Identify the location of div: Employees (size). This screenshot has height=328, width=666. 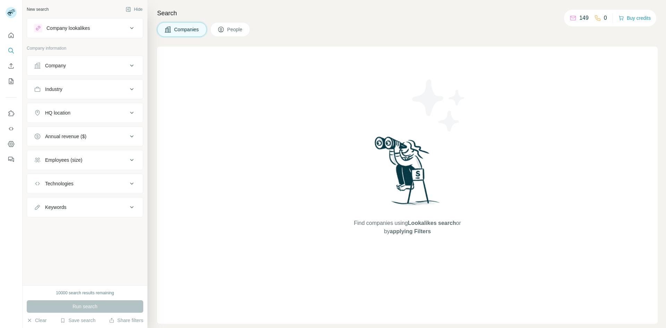
(64, 160).